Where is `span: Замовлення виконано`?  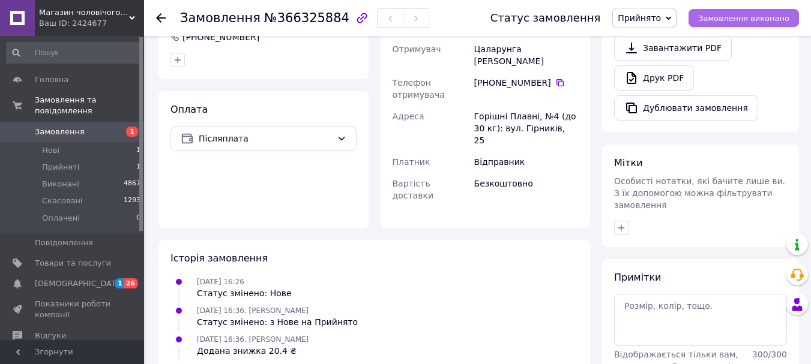 span: Замовлення виконано is located at coordinates (744, 18).